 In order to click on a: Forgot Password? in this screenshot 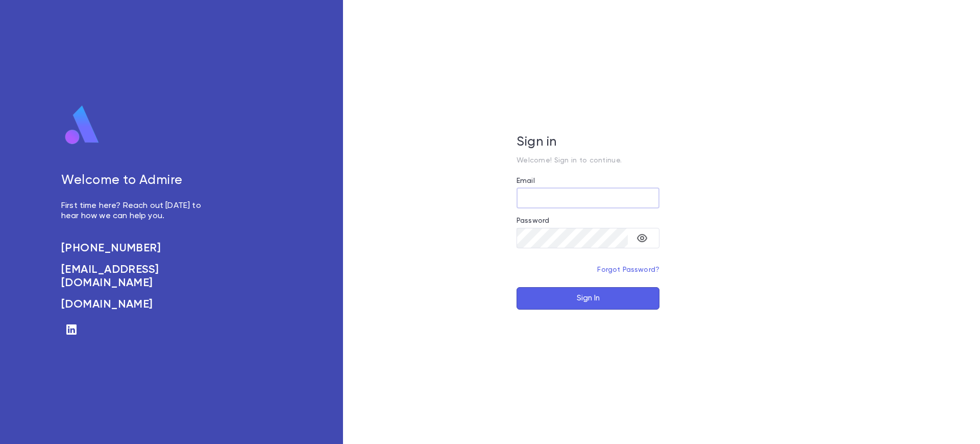, I will do `click(628, 270)`.